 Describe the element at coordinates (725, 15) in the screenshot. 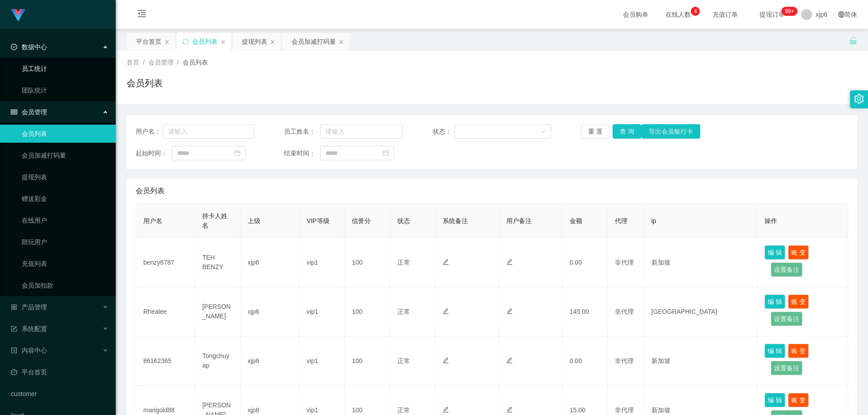

I see `span: 充值订单` at that location.